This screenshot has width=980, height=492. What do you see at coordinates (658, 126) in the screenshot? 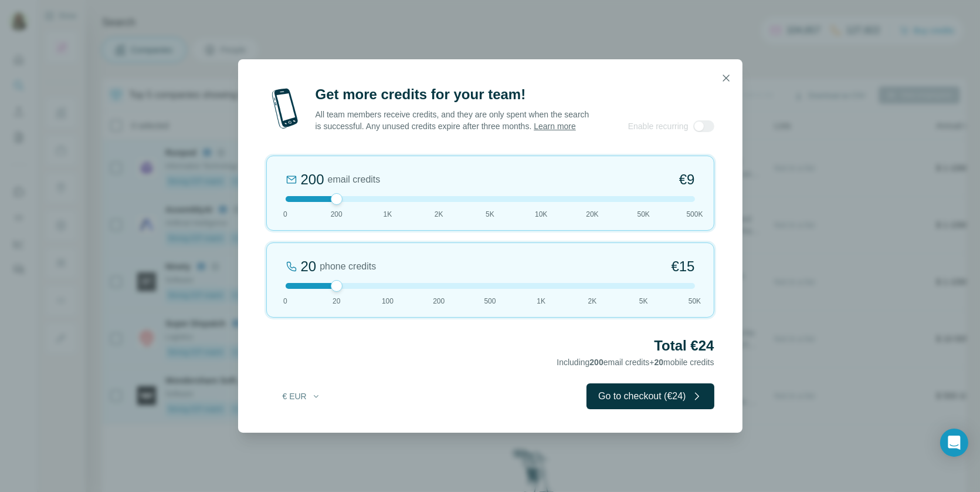
I see `span: Enable recurring` at bounding box center [658, 126].